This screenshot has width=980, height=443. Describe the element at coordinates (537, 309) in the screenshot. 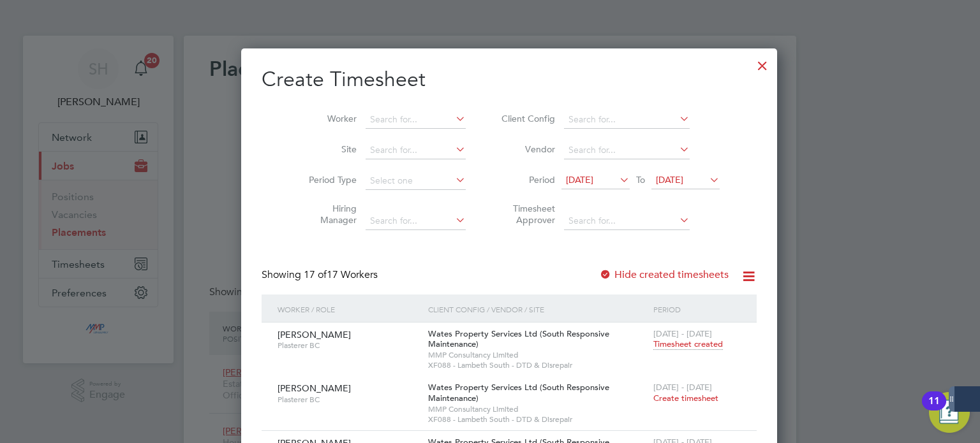

I see `div: Client Config / Vendor / Site` at that location.